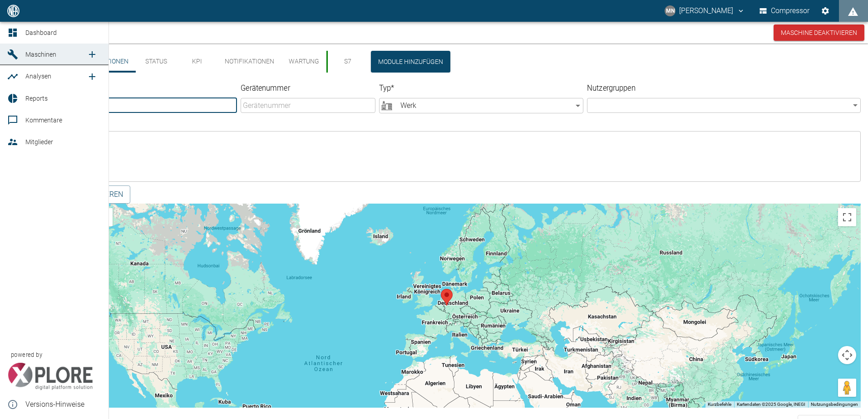  Describe the element at coordinates (92, 77) in the screenshot. I see `a: new /analyses/list/0` at that location.